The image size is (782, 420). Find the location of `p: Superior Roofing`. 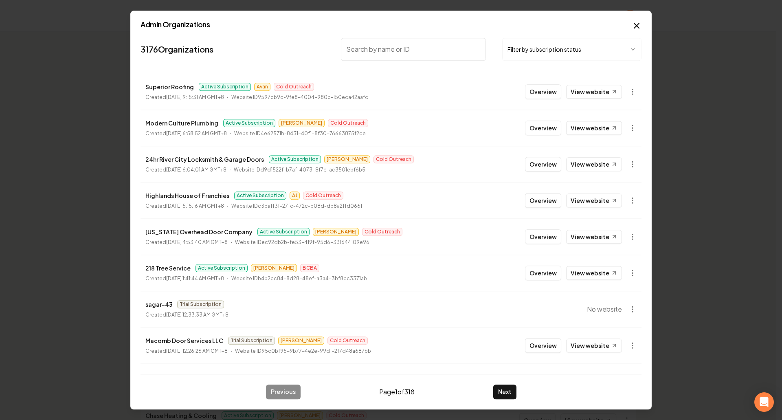

p: Superior Roofing is located at coordinates (170, 87).